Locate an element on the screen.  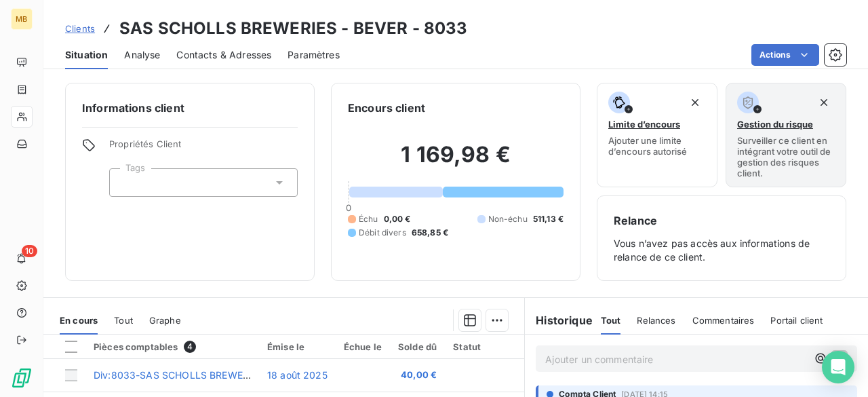
span: Paramètres is located at coordinates (313, 55).